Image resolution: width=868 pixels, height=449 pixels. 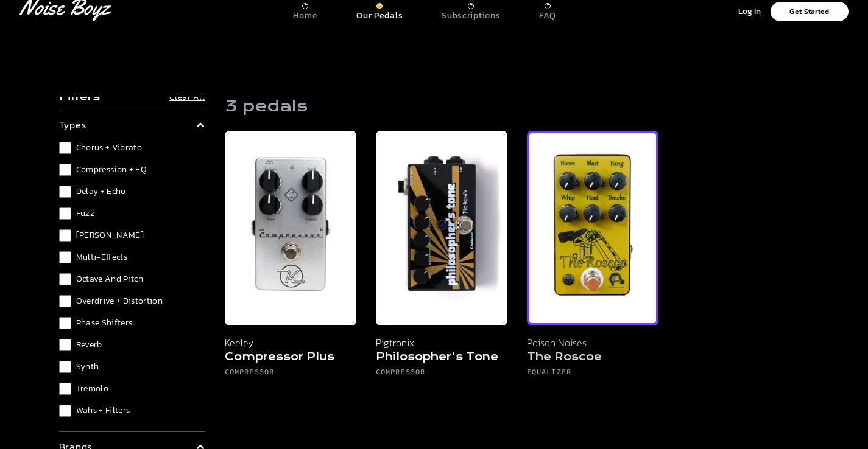 What do you see at coordinates (593, 343) in the screenshot?
I see `p: Poison Noises` at bounding box center [593, 343].